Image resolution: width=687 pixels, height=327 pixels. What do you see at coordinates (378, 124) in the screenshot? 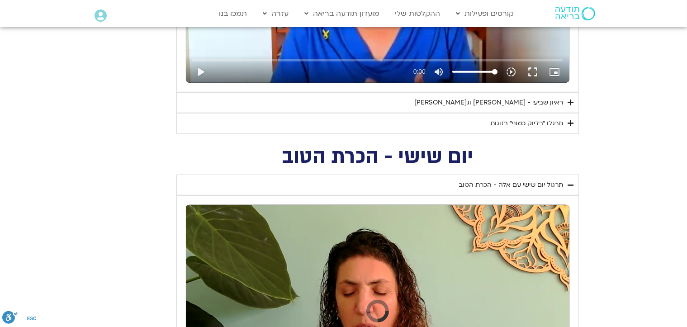
I see `summary: תרגלו ״בדיוק כמוני״ בזוגות` at bounding box center [378, 124].